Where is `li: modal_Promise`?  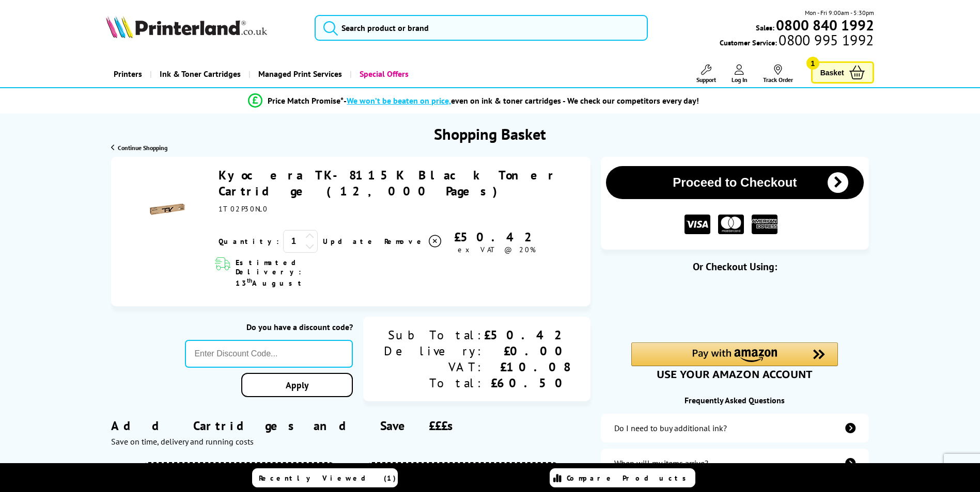
li: modal_Promise is located at coordinates (474, 100).